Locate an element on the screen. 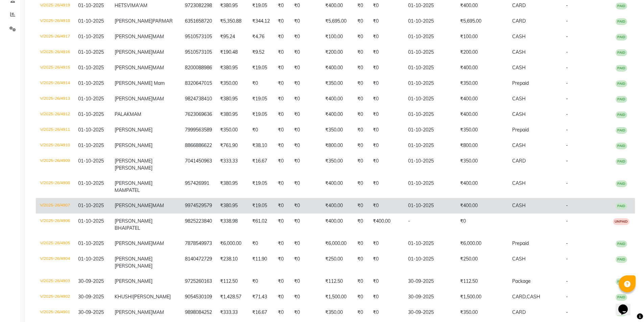 Image resolution: width=644 pixels, height=322 pixels. td: V/2025-26/4918 is located at coordinates (54, 22).